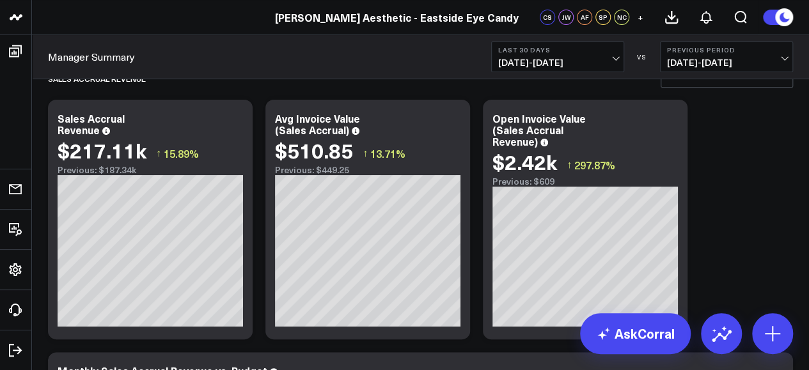 The height and width of the screenshot is (370, 809). Describe the element at coordinates (635, 334) in the screenshot. I see `a: AskCorral` at that location.